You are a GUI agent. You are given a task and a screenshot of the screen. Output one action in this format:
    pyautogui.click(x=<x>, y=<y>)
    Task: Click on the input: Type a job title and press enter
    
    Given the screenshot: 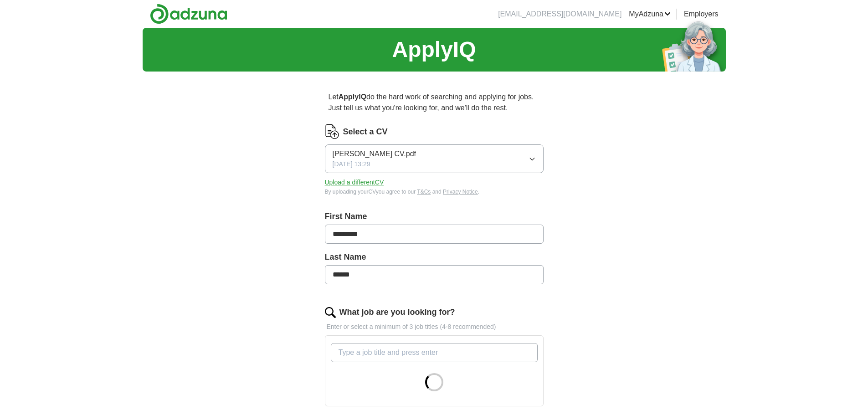 What is the action you would take?
    pyautogui.click(x=434, y=352)
    